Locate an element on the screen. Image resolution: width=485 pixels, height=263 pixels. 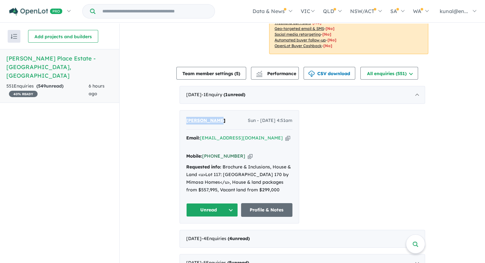
a: Profile & Notes is located at coordinates (267, 210).